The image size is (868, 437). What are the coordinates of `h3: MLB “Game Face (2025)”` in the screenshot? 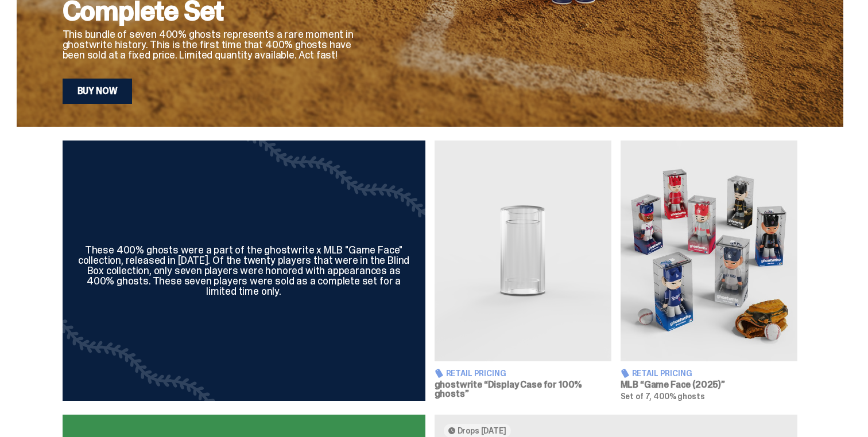 It's located at (709, 385).